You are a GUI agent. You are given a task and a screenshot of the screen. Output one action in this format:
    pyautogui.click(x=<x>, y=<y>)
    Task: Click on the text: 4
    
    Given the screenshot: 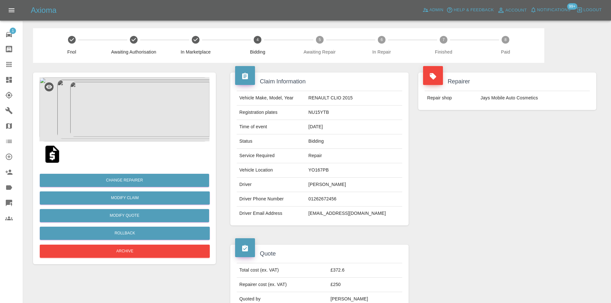 What is the action you would take?
    pyautogui.click(x=258, y=40)
    